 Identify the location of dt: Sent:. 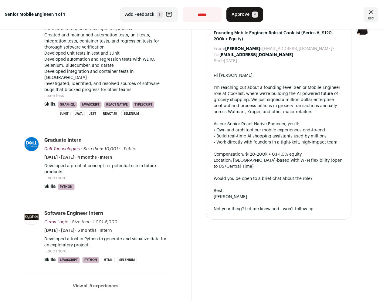
(219, 61).